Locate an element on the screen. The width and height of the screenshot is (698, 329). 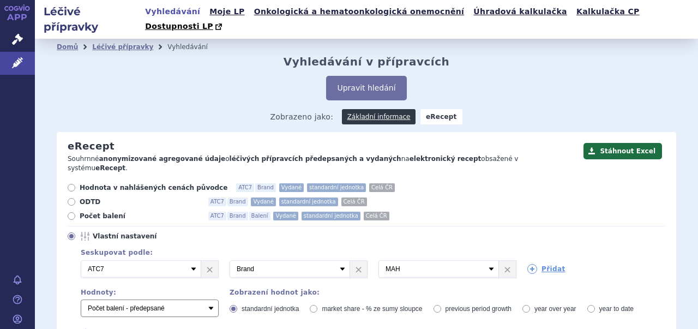
a: Úhradová kalkulačka is located at coordinates (521, 11).